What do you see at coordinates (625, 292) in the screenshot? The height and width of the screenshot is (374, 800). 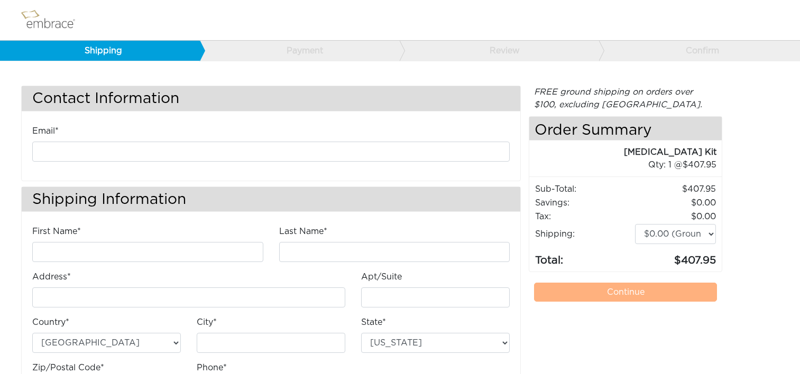 I see `a: Continue` at bounding box center [625, 292].